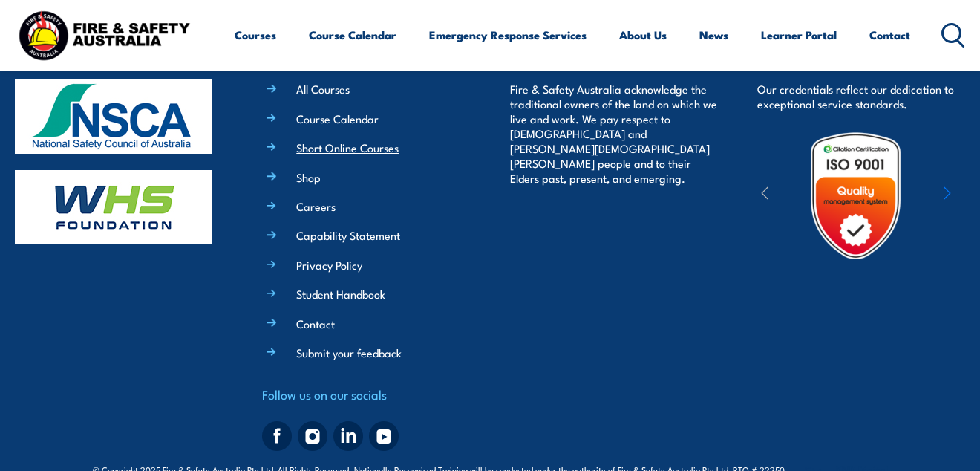 This screenshot has width=980, height=471. Describe the element at coordinates (349, 352) in the screenshot. I see `a: Submit your feedback` at that location.